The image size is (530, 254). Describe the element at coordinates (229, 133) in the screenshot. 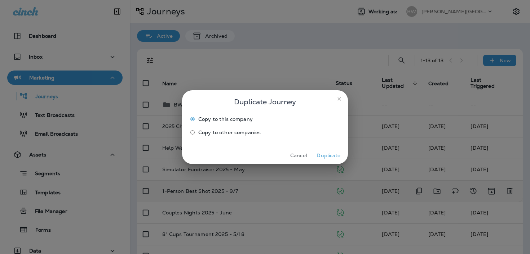

I see `span: Copy to other companies` at that location.